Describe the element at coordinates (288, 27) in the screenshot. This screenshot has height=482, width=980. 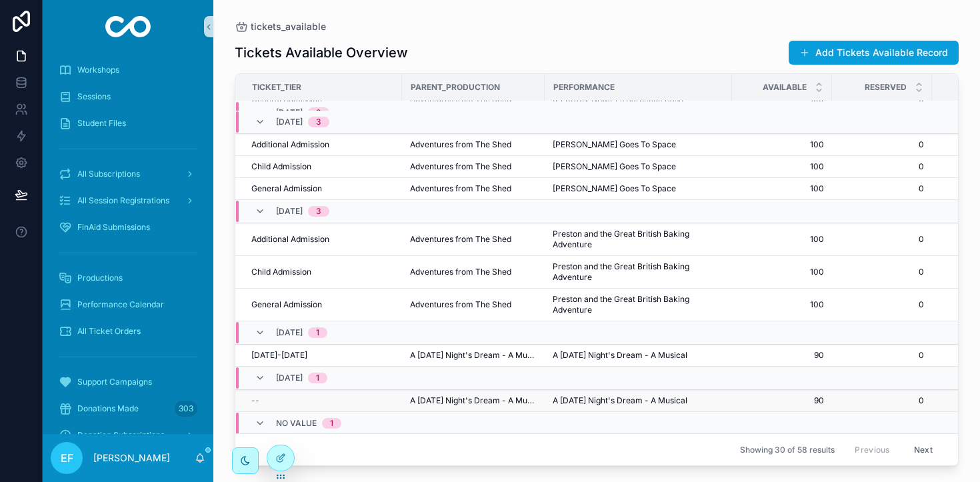
I see `span: tickets_available` at that location.